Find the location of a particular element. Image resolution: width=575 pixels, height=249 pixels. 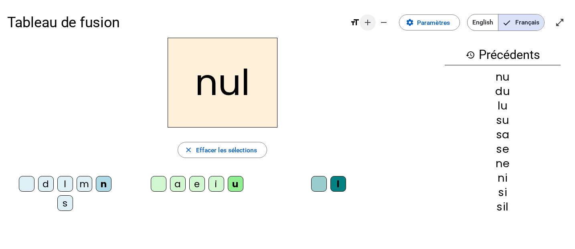

h1: Tableau de fusion is located at coordinates (175, 22).